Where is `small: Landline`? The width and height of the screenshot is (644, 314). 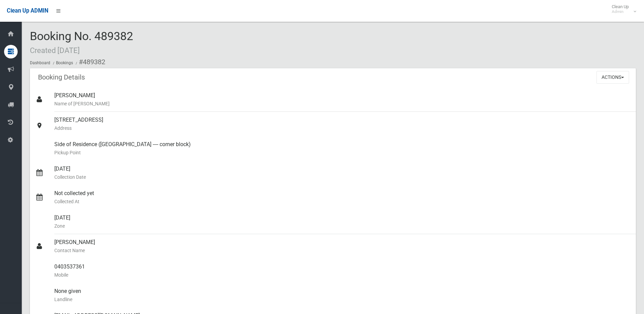
small: Landline is located at coordinates (342, 299).